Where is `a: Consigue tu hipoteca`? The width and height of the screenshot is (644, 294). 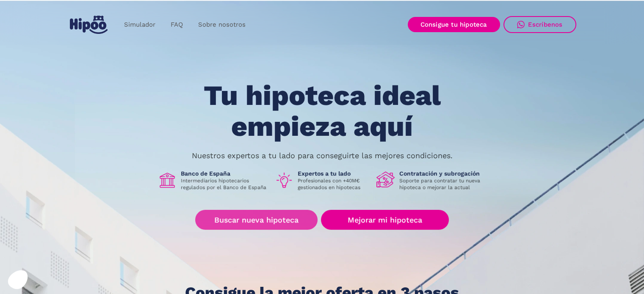 a: Consigue tu hipoteca is located at coordinates (454, 25).